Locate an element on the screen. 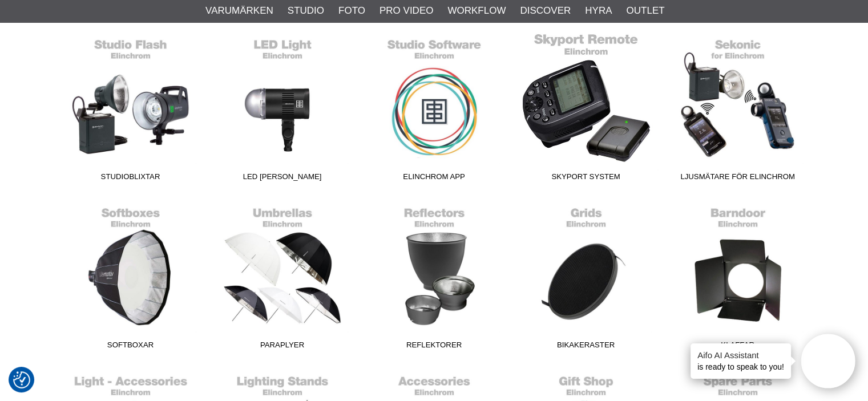 The width and height of the screenshot is (868, 401). button: Samtyckesinställningar is located at coordinates (22, 380).